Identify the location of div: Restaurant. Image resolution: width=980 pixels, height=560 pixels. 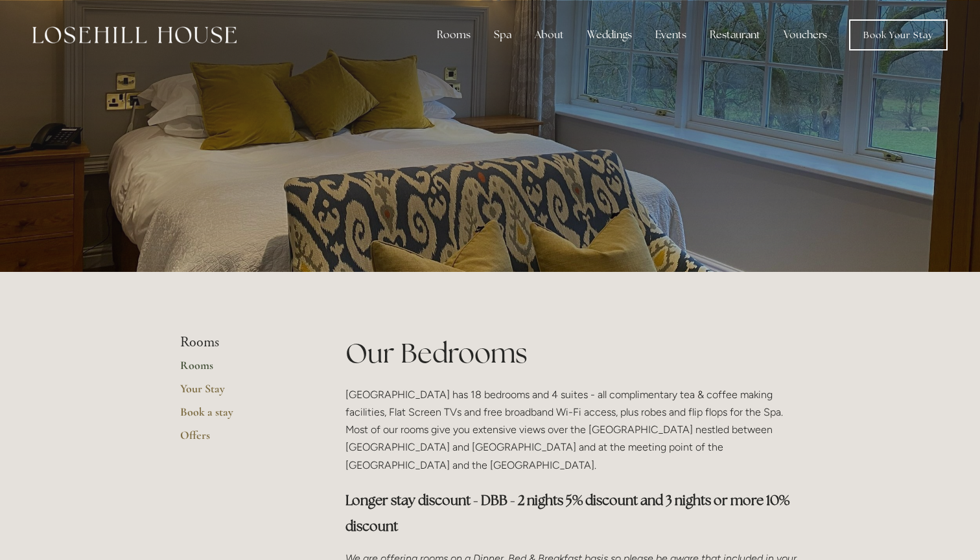
(735, 35).